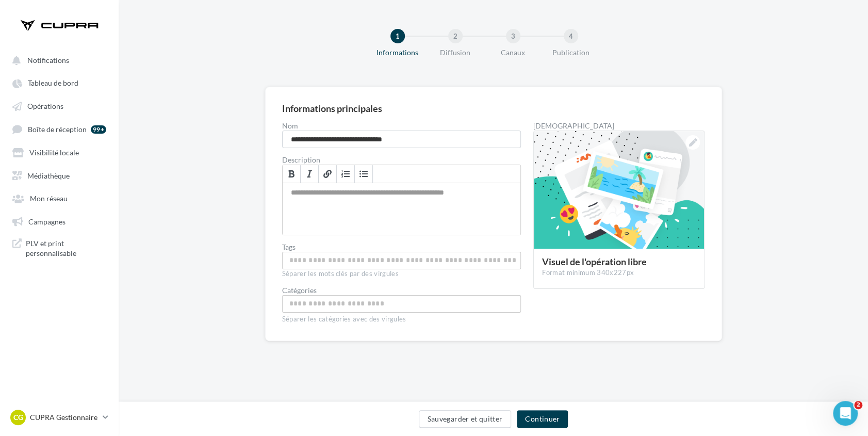 The height and width of the screenshot is (436, 868). Describe the element at coordinates (402, 260) in the screenshot. I see `input: Permet aux affiliés de trouver l'opération libre plus facilement` at that location.